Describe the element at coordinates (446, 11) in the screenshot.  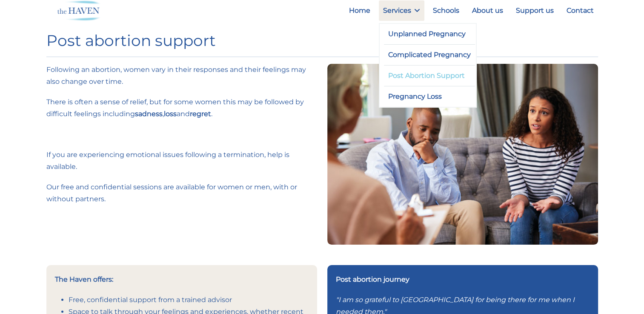
I see `a: Schools` at that location.